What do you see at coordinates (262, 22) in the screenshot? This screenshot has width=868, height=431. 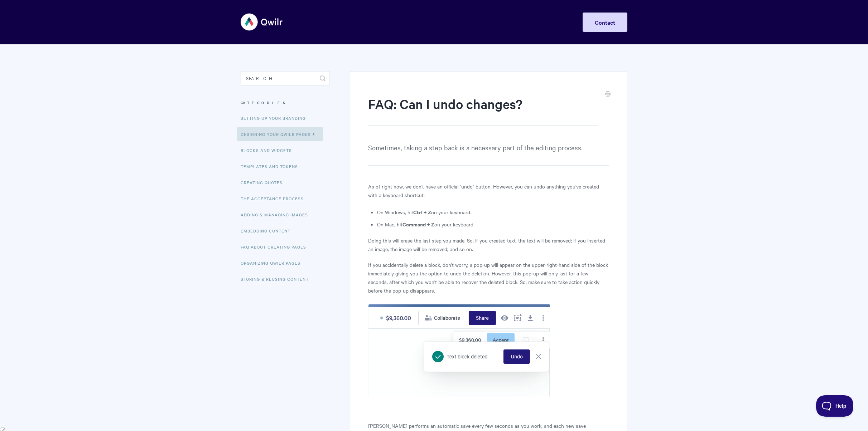 I see `img: Qwilr Help Center` at bounding box center [262, 22].